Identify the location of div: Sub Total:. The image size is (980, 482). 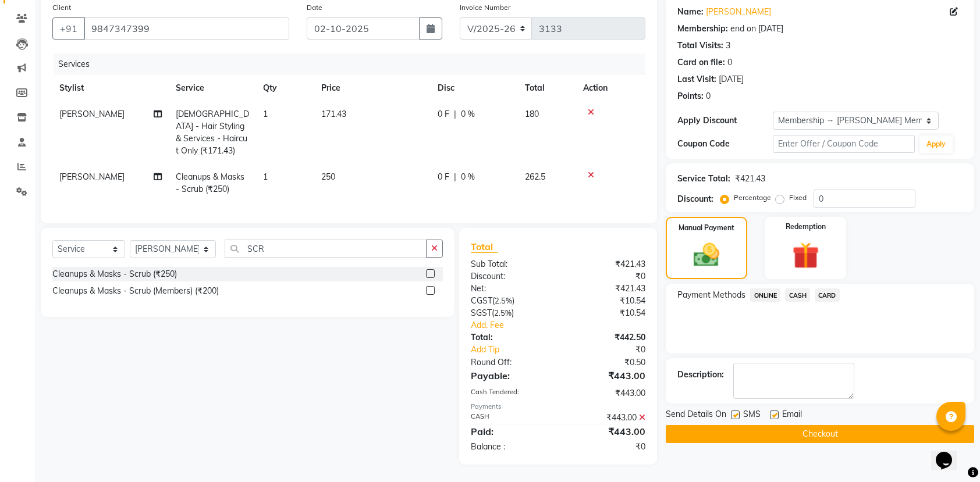
(510, 264).